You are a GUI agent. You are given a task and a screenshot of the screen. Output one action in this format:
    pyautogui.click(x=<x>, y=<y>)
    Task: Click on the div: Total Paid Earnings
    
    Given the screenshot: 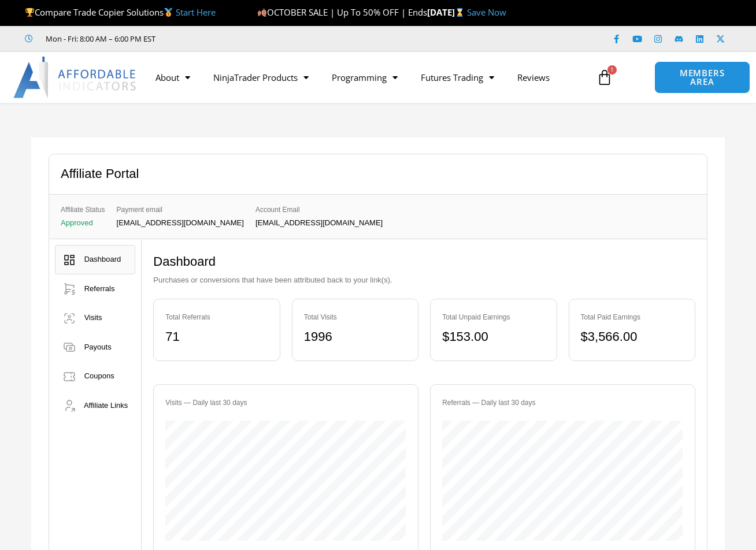 What is the action you would take?
    pyautogui.click(x=632, y=317)
    